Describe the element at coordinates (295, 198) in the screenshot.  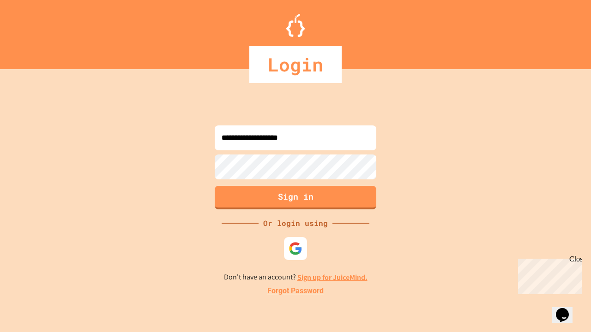
I see `button: Sign in` at that location.